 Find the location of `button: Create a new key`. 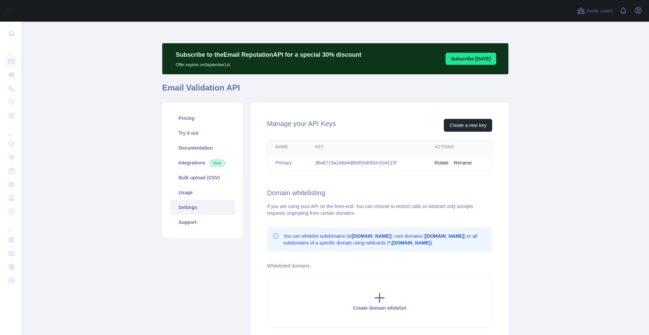

button: Create a new key is located at coordinates (468, 125).